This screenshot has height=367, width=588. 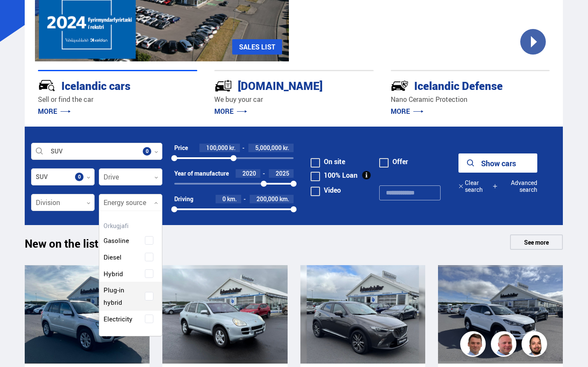 I want to click on font: Nano Ceramic Protection, so click(x=429, y=100).